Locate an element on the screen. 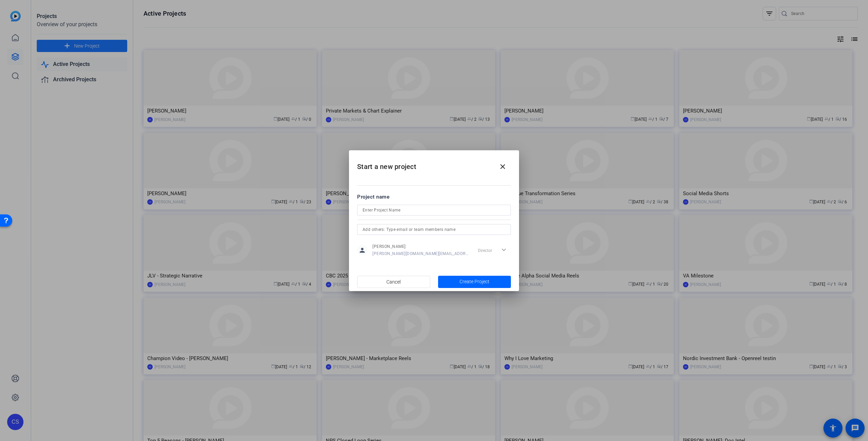 The width and height of the screenshot is (868, 441). div: Project name is located at coordinates (434, 197).